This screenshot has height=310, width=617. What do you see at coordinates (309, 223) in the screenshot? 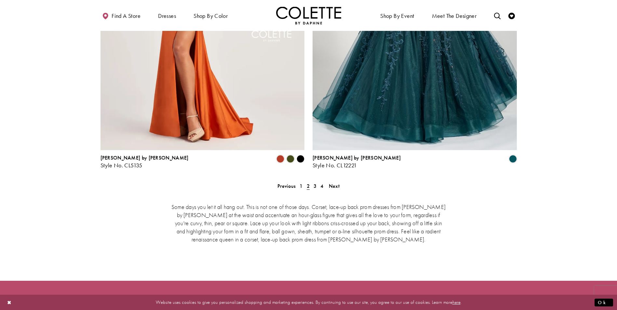
I see `p: Some days you let it all hang out. This is not one of those days. Corset, lace-up back prom dress...` at bounding box center [309, 223].